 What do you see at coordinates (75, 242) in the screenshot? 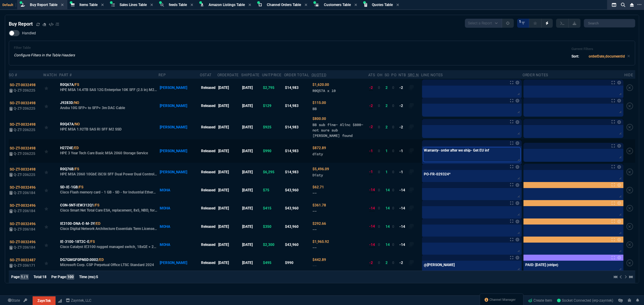
I see `span: IE-3100-18T2C-E` at bounding box center [75, 242].